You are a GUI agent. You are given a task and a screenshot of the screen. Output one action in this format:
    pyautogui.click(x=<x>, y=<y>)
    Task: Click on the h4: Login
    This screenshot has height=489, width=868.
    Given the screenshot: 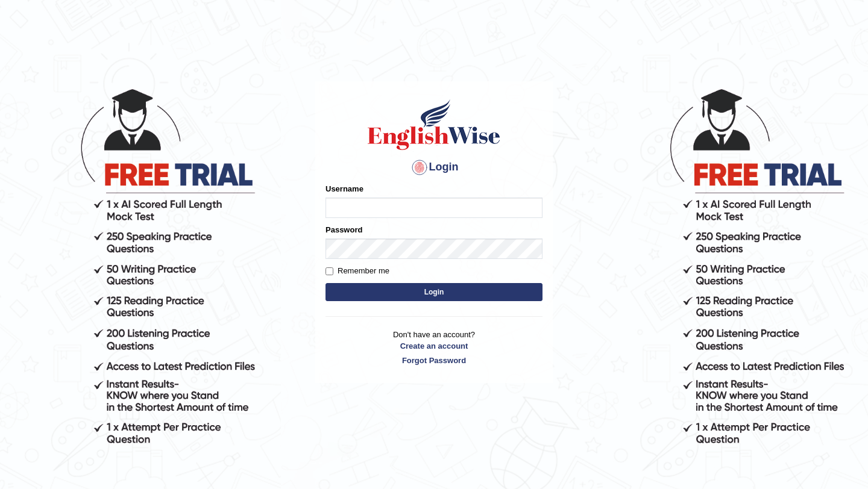 What is the action you would take?
    pyautogui.click(x=434, y=168)
    